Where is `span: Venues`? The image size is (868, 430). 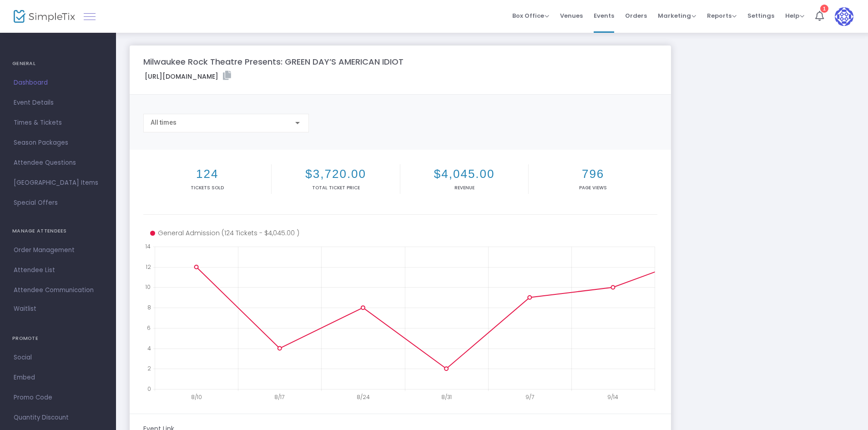
span: Venues is located at coordinates (571, 16).